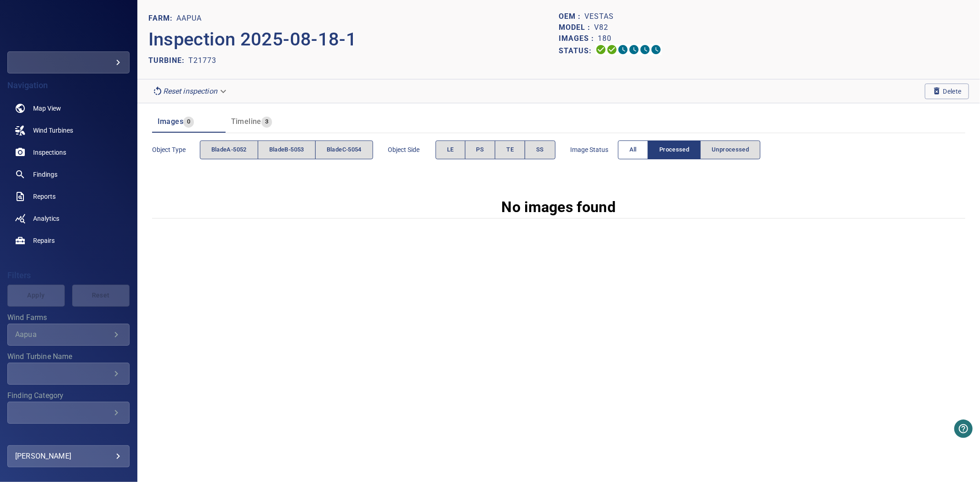 The width and height of the screenshot is (980, 482). Describe the element at coordinates (69, 62) in the screenshot. I see `div: kompactaapua` at that location.